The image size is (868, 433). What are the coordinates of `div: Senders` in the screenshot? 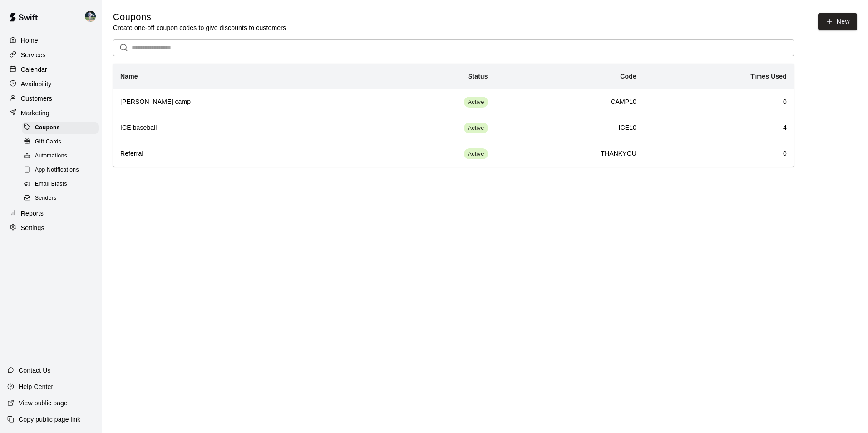 It's located at (60, 198).